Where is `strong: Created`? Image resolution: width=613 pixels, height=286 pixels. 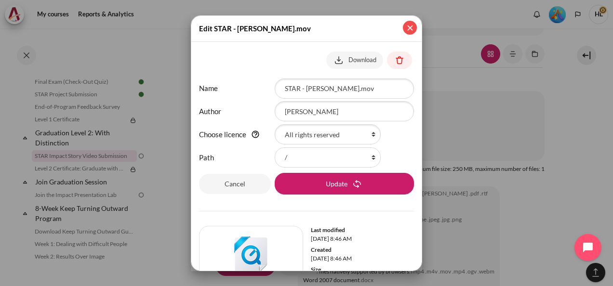 strong: Created is located at coordinates (321, 250).